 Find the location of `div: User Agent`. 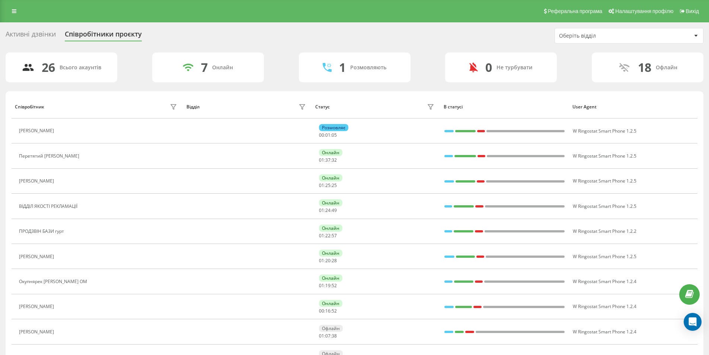

div: User Agent is located at coordinates (633, 107).